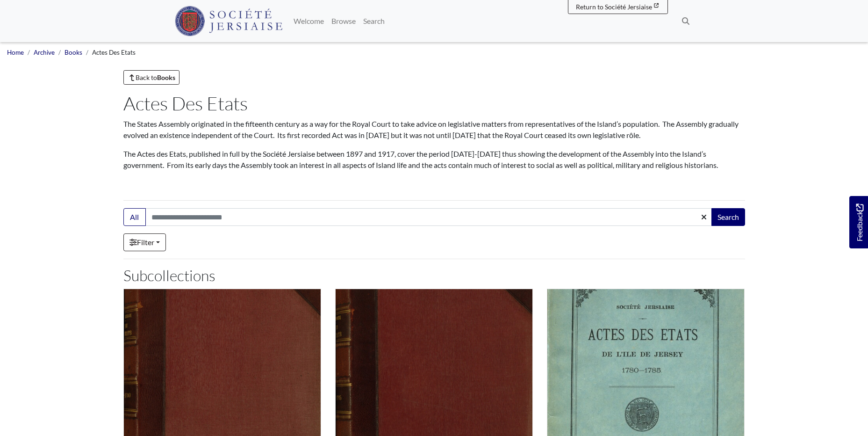 The image size is (868, 436). Describe the element at coordinates (151, 77) in the screenshot. I see `a: Back toBooks` at that location.